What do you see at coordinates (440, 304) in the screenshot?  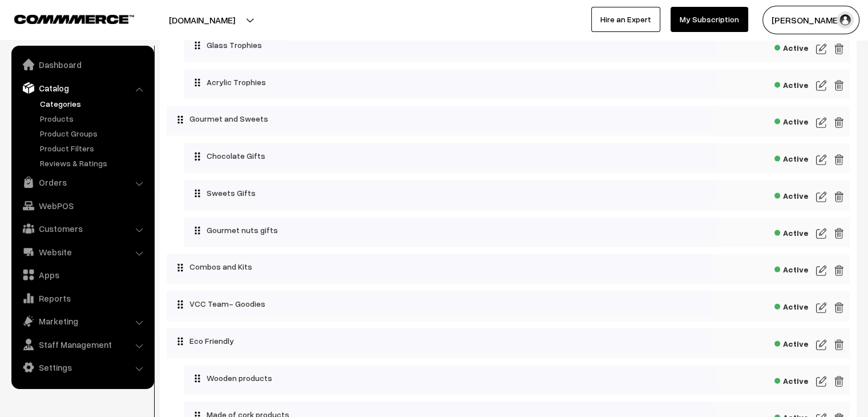 I see `div: VCC Team- Goodies` at bounding box center [440, 304].